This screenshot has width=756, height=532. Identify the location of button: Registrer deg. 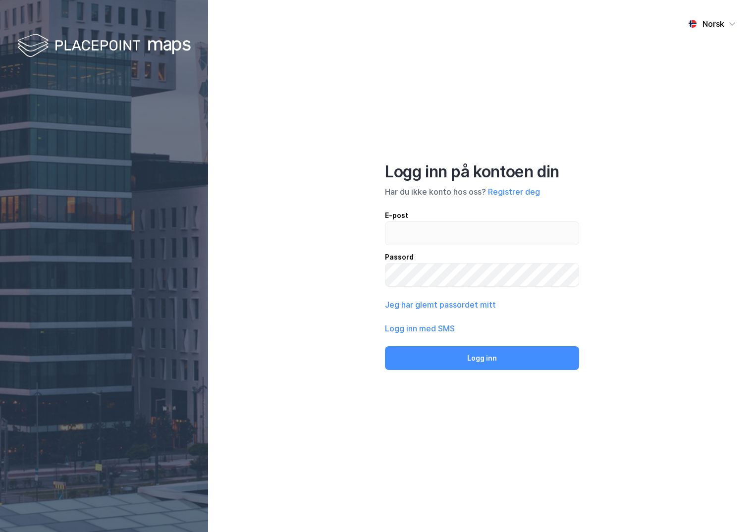
(514, 191).